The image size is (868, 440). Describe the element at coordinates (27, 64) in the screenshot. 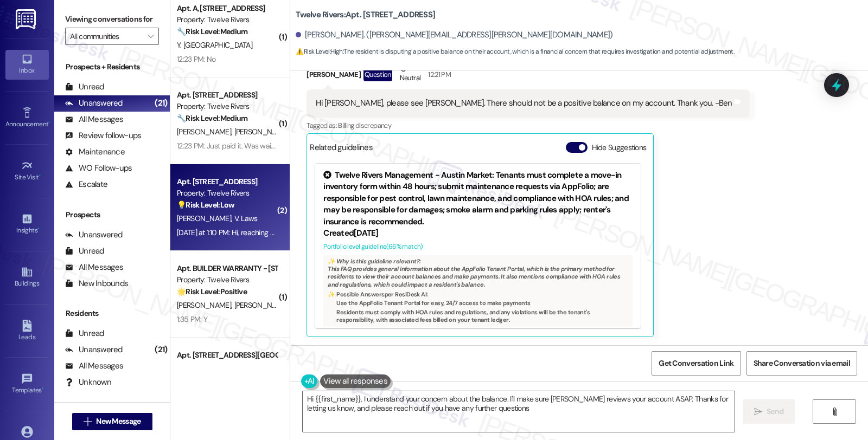

I see `a: Inbox` at that location.